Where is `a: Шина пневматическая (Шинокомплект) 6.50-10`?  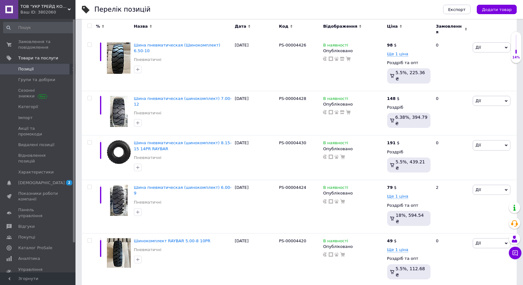 a: Шина пневматическая (Шинокомплект) 6.50-10 is located at coordinates (177, 48).